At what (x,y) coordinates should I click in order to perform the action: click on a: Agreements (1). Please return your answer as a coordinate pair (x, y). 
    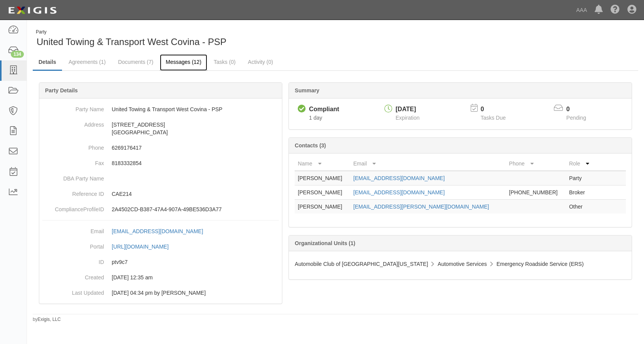
    Looking at the image, I should click on (87, 62).